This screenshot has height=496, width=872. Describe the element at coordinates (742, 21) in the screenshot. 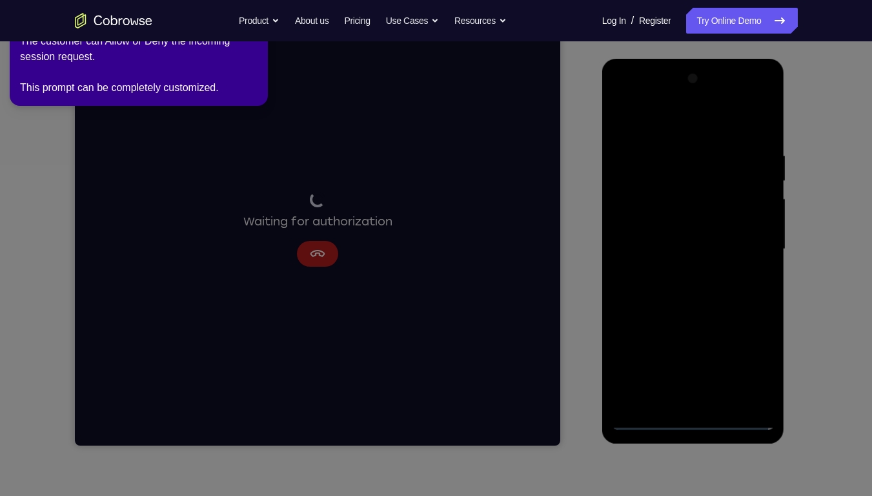

I see `a: Try Online Demo` at that location.